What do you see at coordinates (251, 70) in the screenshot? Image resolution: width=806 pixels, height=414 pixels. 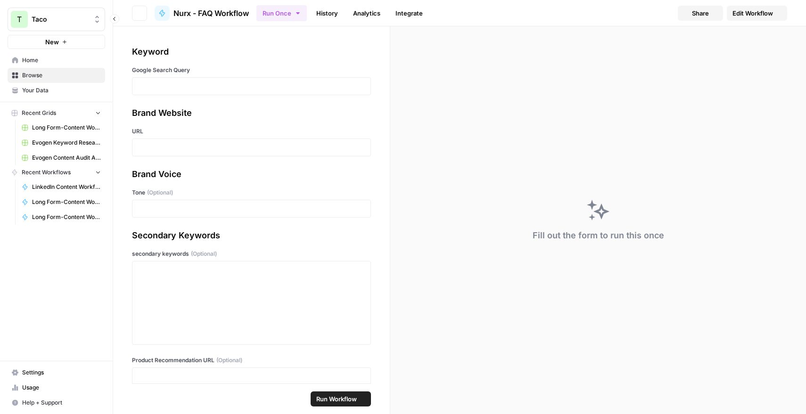 I see `label: Google Search Query` at bounding box center [251, 70].